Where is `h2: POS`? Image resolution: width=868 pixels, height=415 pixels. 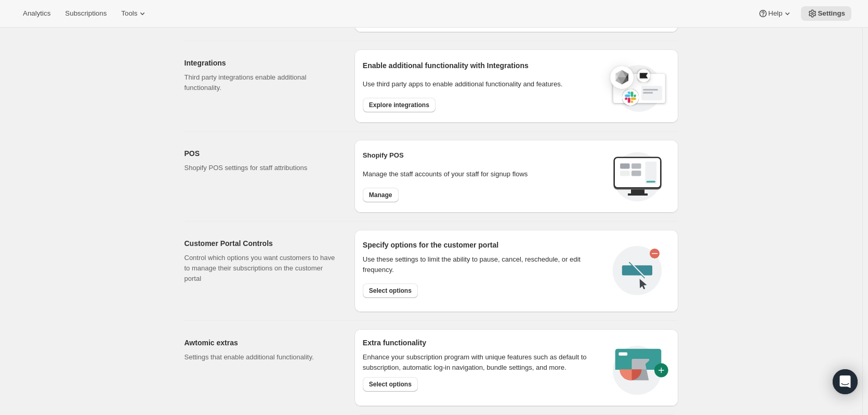 h2: POS is located at coordinates (261, 154).